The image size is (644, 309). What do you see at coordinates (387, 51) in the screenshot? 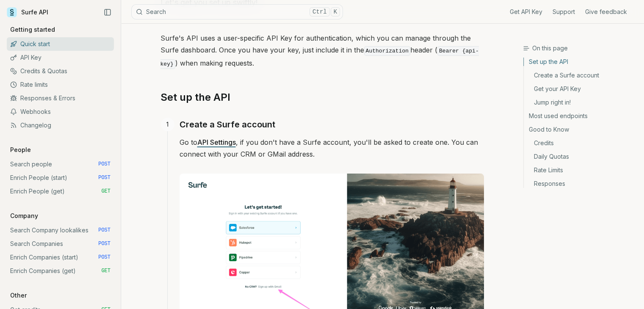
I see `code: Authorization` at bounding box center [387, 51].